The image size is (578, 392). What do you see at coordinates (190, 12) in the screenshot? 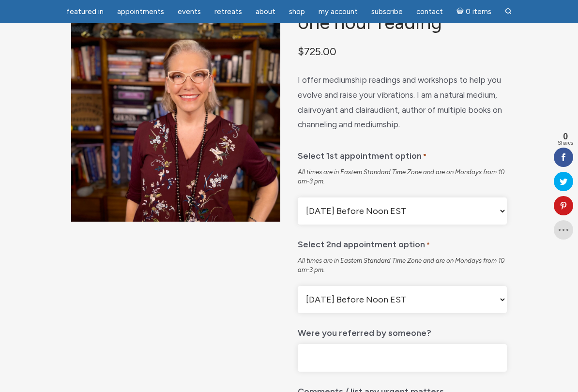
I see `a: Events` at bounding box center [190, 12].